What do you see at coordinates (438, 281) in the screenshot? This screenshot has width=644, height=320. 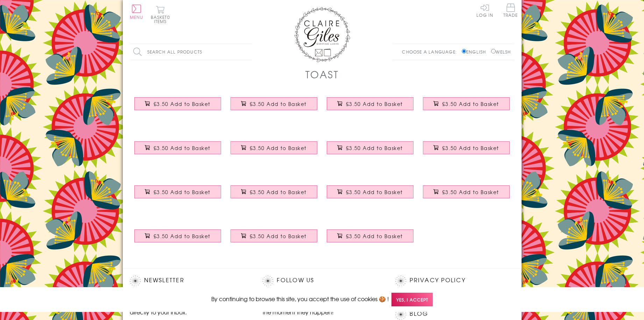 I see `a: Privacy Policy` at bounding box center [438, 281].